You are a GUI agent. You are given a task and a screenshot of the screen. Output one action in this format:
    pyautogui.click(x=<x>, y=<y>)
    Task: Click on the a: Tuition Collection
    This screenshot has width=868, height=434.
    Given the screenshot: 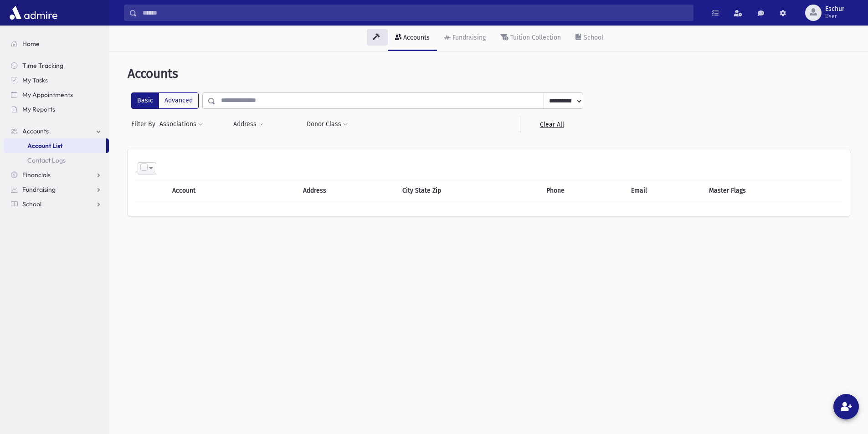 What is the action you would take?
    pyautogui.click(x=530, y=38)
    